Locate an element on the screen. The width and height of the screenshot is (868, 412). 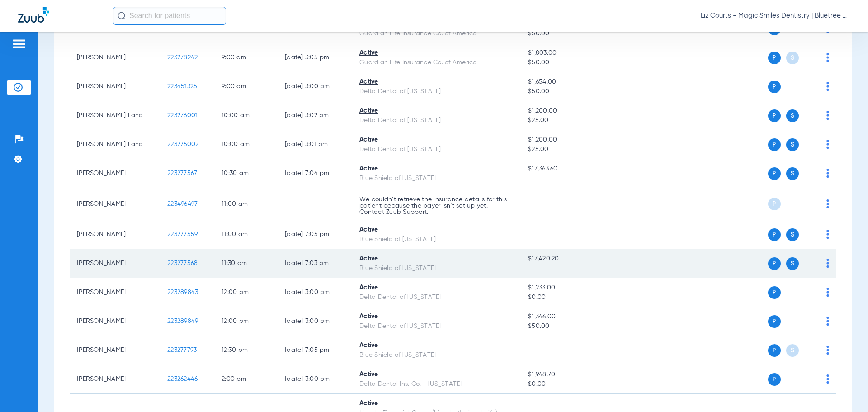
input: Search for patients is located at coordinates (170, 16).